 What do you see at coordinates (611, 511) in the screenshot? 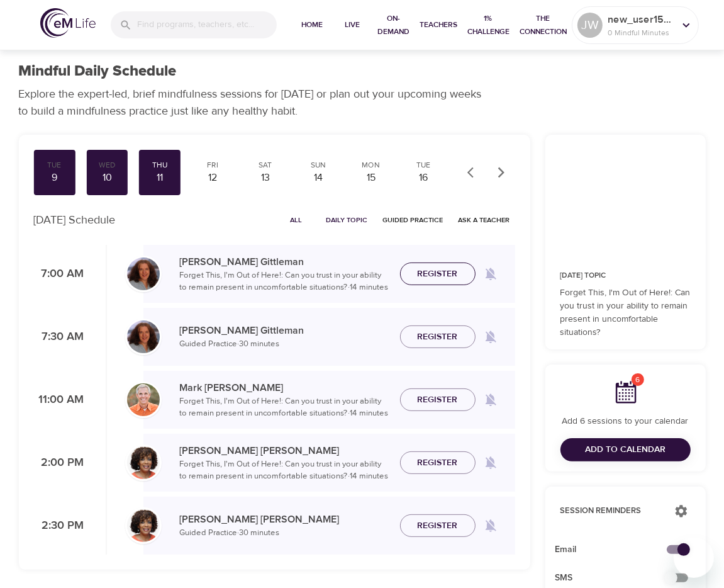
I see `p: Session Reminders` at bounding box center [611, 511].